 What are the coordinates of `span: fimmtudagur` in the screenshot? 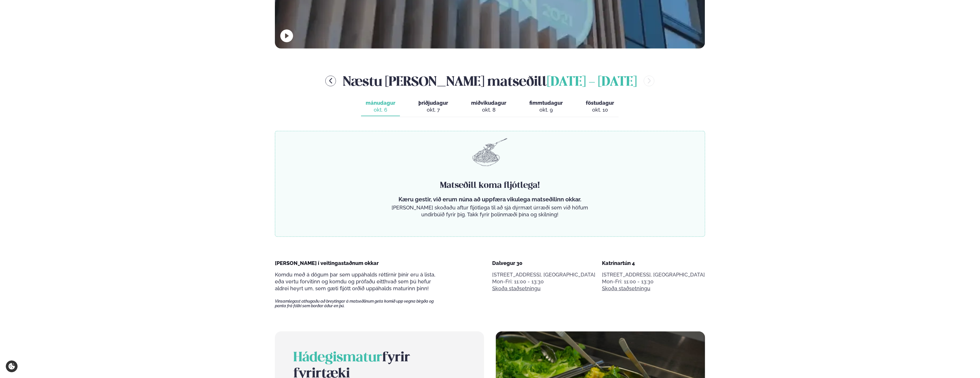 It's located at (546, 103).